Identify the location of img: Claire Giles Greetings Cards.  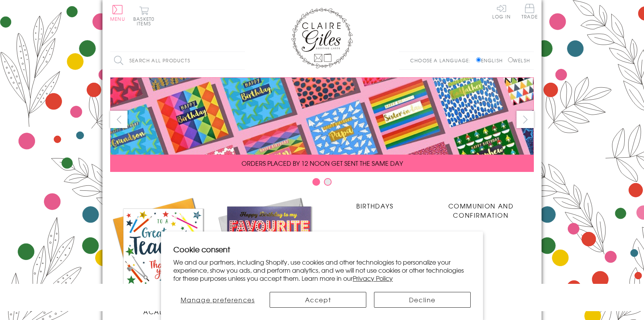
(322, 38).